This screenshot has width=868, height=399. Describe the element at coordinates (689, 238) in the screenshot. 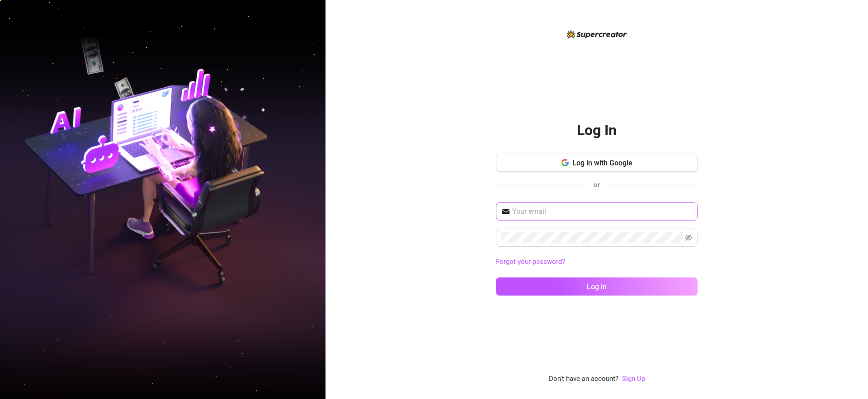

I see `span: eye-invisible` at that location.